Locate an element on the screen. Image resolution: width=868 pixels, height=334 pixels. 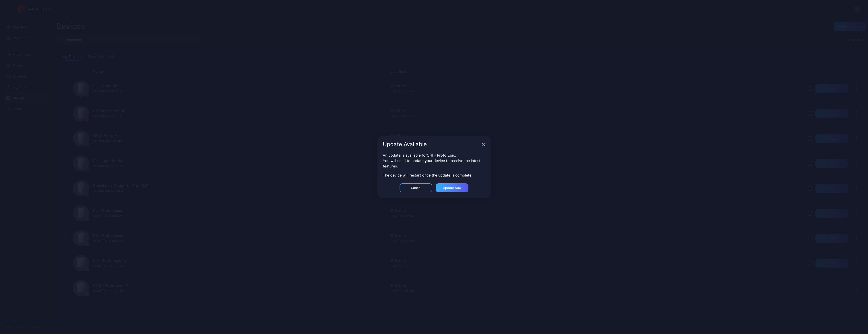
div: The device will restart once the update is complete. is located at coordinates (434, 175).